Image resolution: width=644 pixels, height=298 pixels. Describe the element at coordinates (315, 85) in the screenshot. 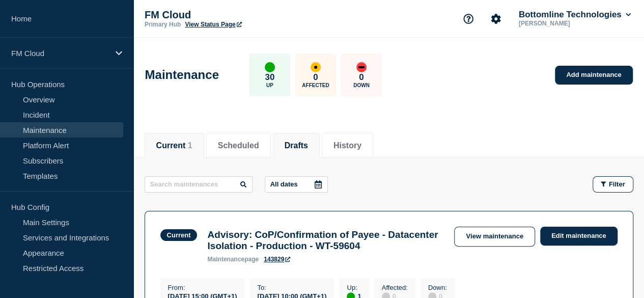

I see `p: Affected` at that location.